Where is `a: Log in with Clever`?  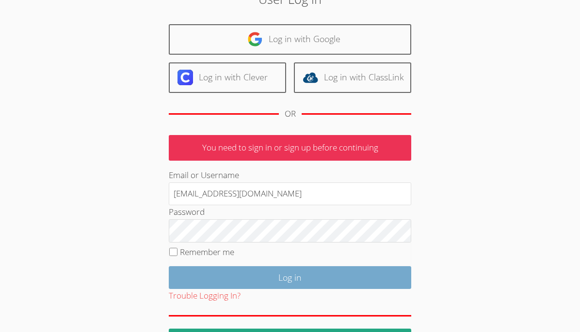
a: Log in with Clever is located at coordinates (227, 78).